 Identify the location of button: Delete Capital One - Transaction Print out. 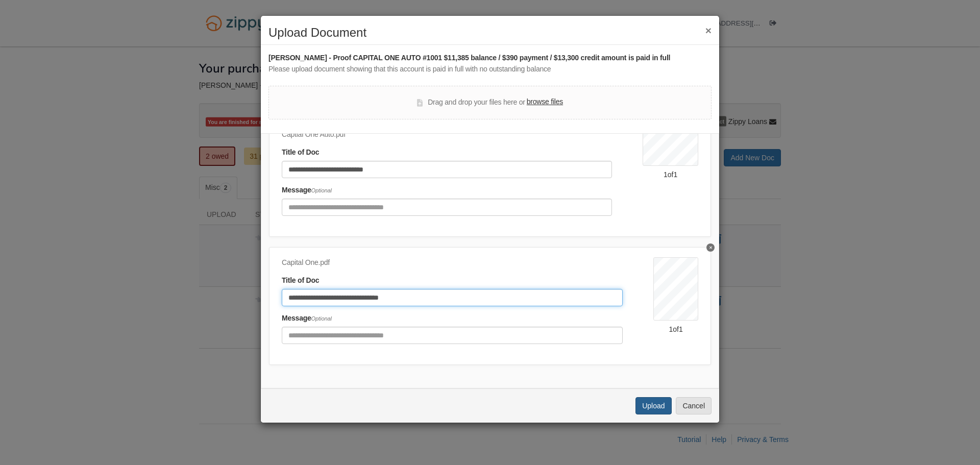
(710, 248).